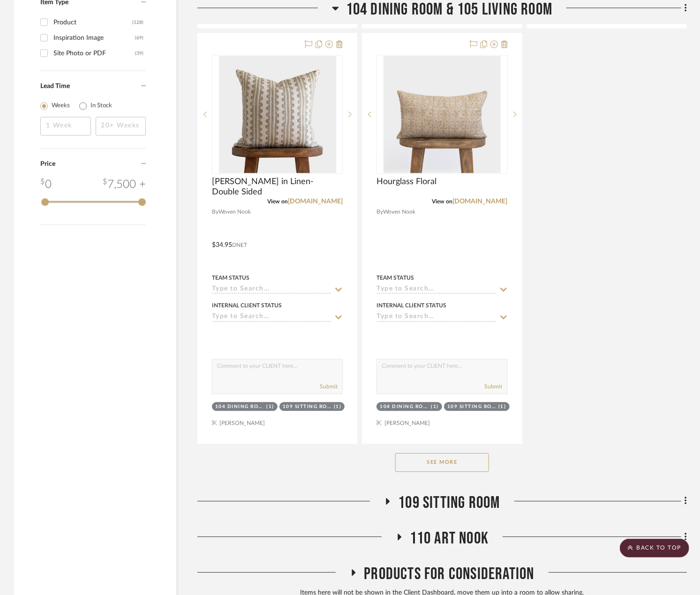  Describe the element at coordinates (61, 106) in the screenshot. I see `label: Weeks` at that location.